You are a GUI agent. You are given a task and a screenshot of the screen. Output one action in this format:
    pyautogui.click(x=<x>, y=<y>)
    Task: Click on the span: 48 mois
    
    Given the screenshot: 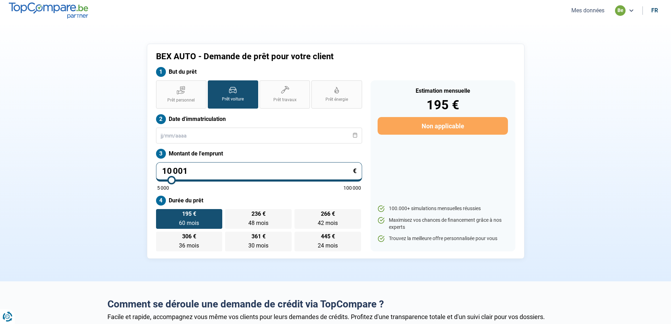 What is the action you would take?
    pyautogui.click(x=258, y=223)
    